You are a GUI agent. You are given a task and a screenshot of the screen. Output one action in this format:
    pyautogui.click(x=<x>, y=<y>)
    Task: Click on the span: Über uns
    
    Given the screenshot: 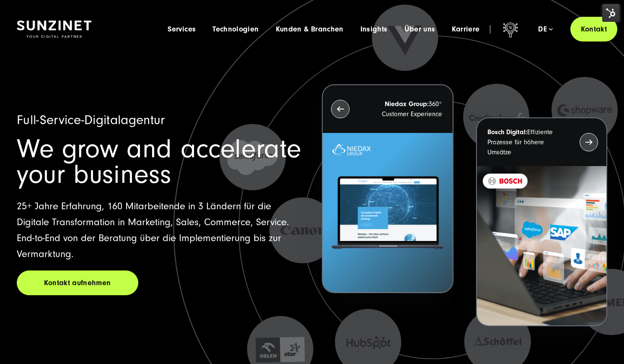 What is the action you would take?
    pyautogui.click(x=420, y=29)
    